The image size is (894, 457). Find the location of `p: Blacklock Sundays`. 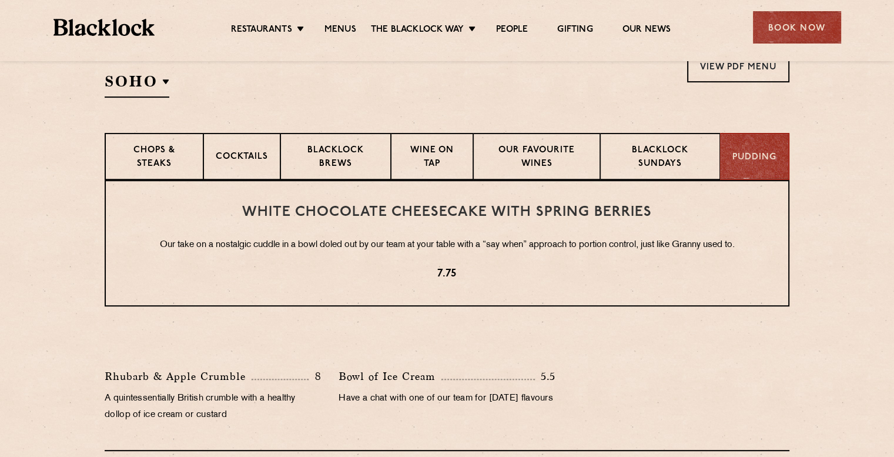

p: Blacklock Sundays is located at coordinates (660, 158).